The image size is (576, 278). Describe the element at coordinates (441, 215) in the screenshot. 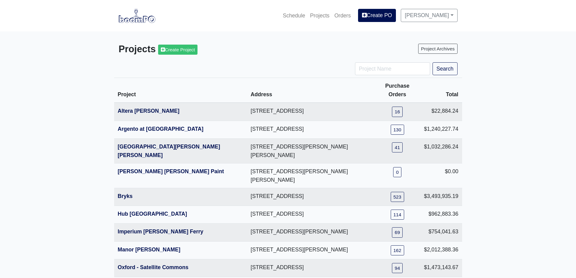

I see `td: $962,883.36` at that location.